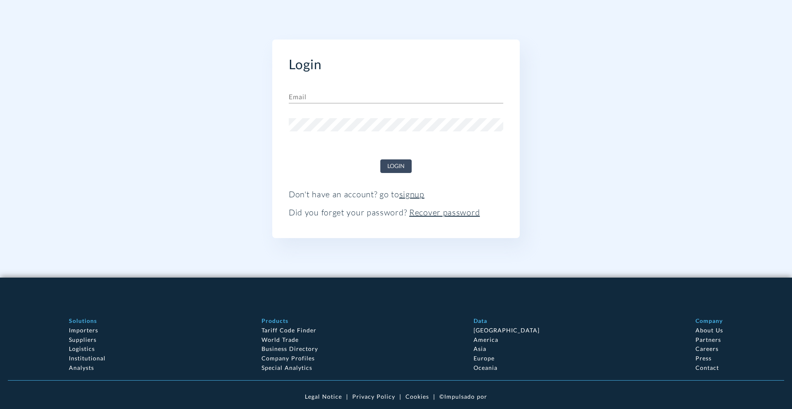 The height and width of the screenshot is (409, 792). Describe the element at coordinates (374, 397) in the screenshot. I see `a: Privacy Policy` at that location.